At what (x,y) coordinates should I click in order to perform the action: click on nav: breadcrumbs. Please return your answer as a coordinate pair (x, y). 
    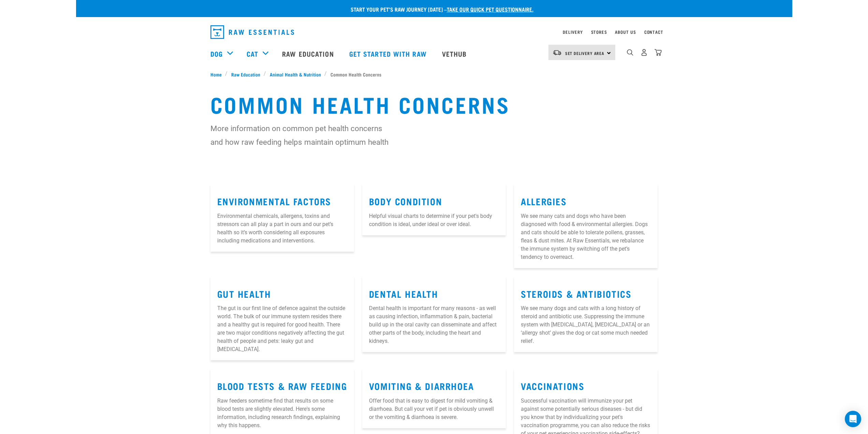
    Looking at the image, I should click on (434, 74).